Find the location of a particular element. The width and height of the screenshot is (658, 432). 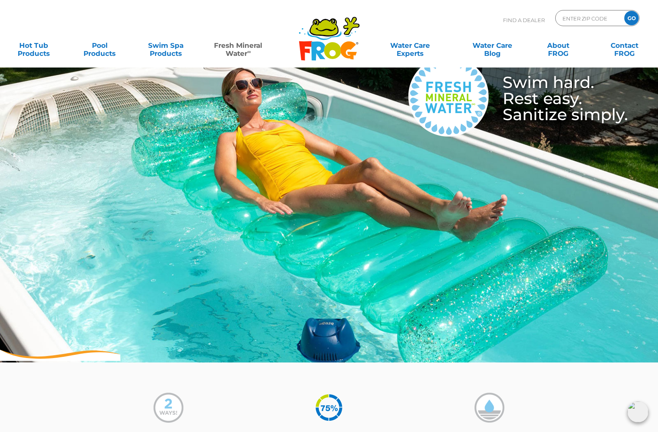

a: Water CareExperts is located at coordinates (411, 45).